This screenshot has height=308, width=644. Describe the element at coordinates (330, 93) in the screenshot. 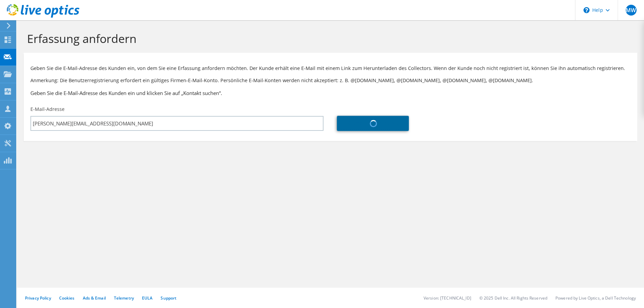

I see `h3: Geben Sie die E-Mail-Adresse des Kunden ein und klicken Sie auf „Kontakt suchen“.` at that location.